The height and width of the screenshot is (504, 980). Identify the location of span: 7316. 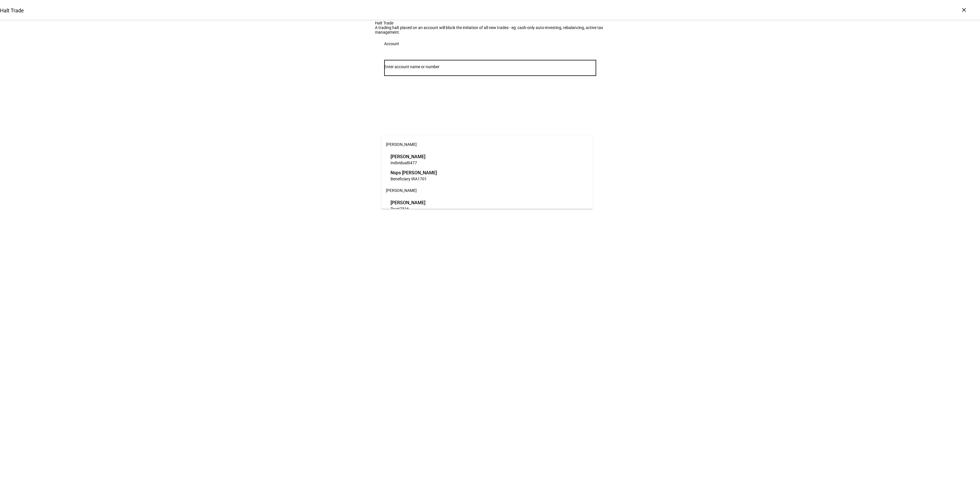
(405, 209).